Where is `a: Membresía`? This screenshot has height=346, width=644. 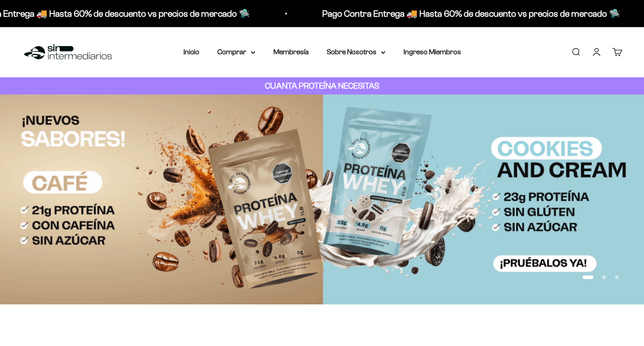
a: Membresía is located at coordinates (291, 52).